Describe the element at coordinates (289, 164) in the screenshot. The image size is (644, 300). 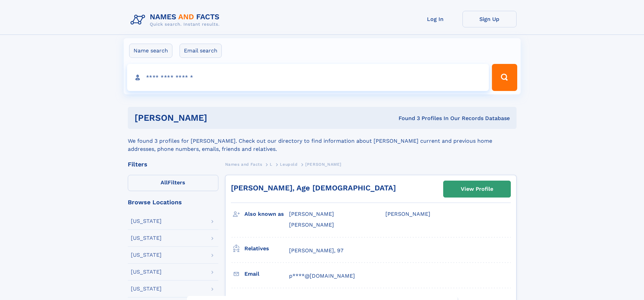
I see `a: Leupold` at that location.